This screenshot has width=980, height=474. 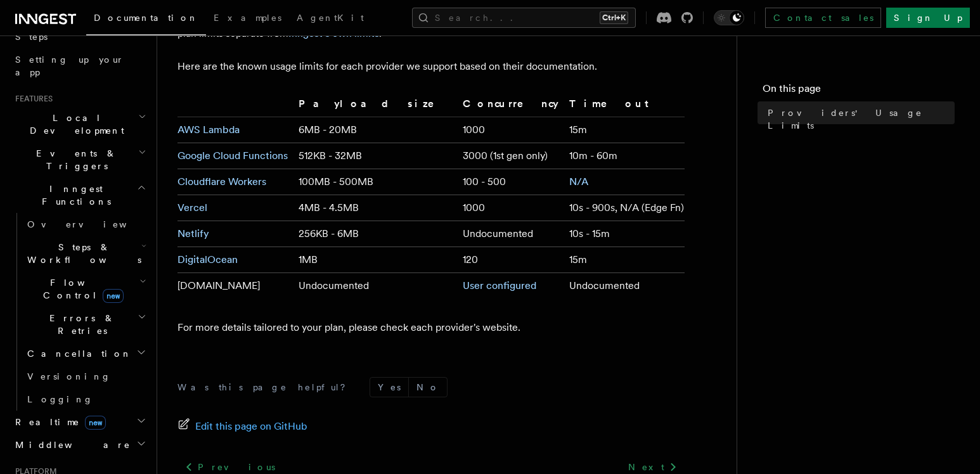 I want to click on a: AgentKit, so click(x=330, y=19).